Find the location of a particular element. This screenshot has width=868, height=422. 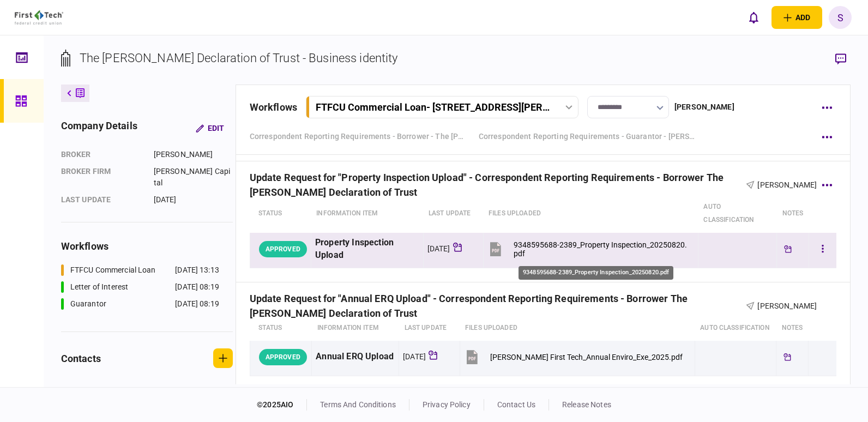

button: Courtney_Chappel First Tech_Annual Enviro_Exe_2025.pdf is located at coordinates (573, 356).